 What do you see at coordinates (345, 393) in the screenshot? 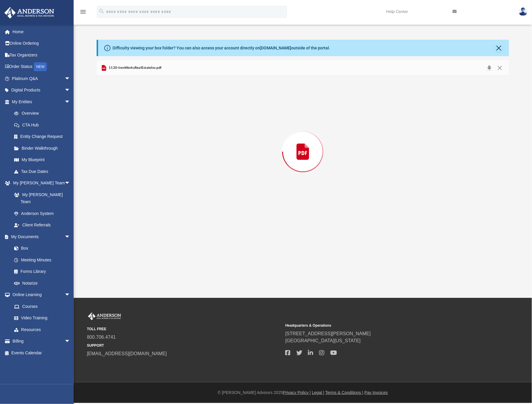
I see `a: Terms & Conditions |` at bounding box center [345, 393].